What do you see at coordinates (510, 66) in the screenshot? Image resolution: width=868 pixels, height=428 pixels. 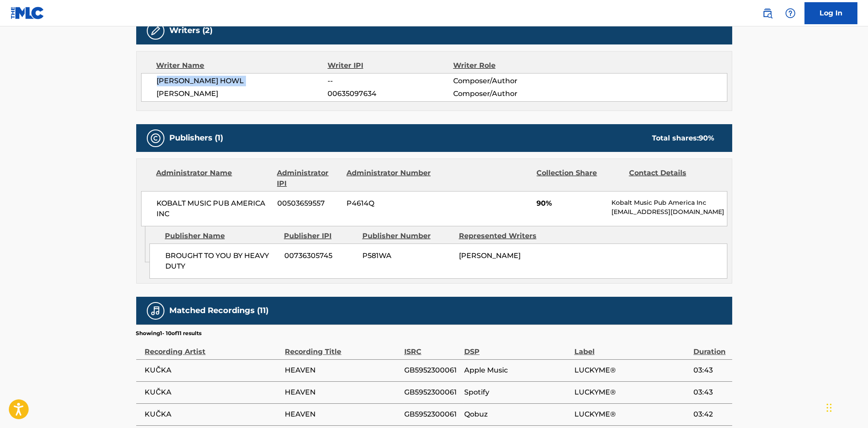 I see `div: Writer Role` at bounding box center [510, 66].